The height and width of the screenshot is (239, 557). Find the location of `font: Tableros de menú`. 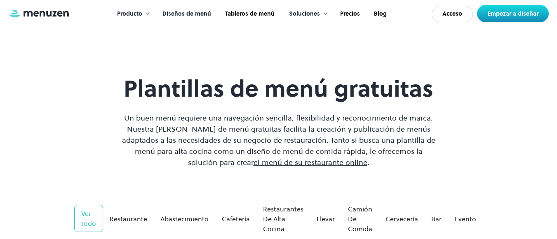

font: Tableros de menú is located at coordinates (250, 14).